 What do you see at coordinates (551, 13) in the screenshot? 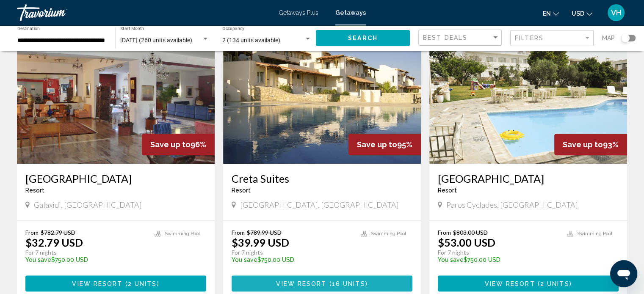
I see `button: Change language` at bounding box center [551, 13].